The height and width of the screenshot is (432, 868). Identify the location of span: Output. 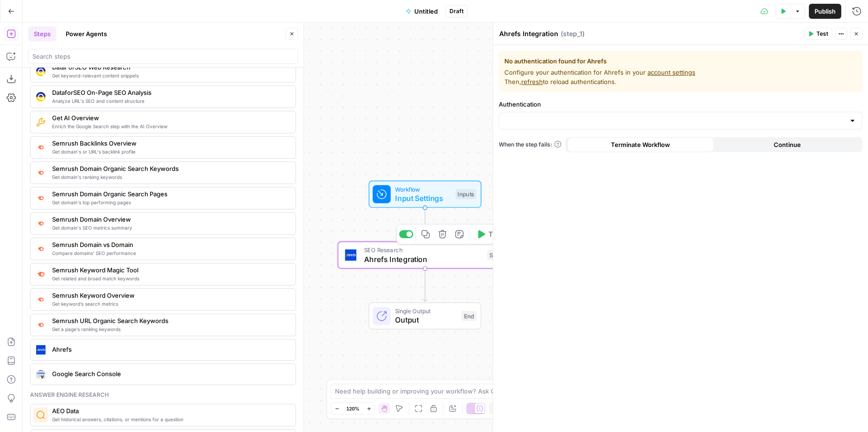
(426, 320).